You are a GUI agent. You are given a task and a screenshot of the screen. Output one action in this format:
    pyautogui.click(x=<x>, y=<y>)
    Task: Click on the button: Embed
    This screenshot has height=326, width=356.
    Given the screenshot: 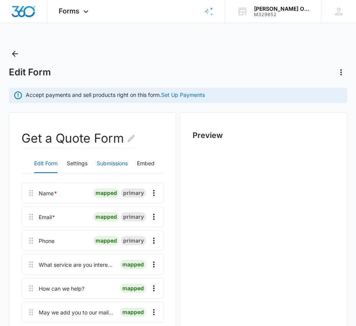 What is the action you would take?
    pyautogui.click(x=146, y=164)
    